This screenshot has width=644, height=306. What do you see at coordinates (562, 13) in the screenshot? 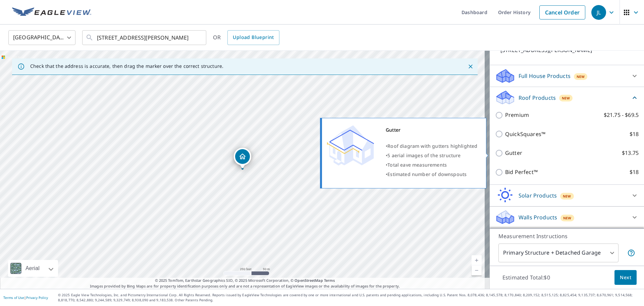
I see `a: Cancel Order` at bounding box center [562, 13].